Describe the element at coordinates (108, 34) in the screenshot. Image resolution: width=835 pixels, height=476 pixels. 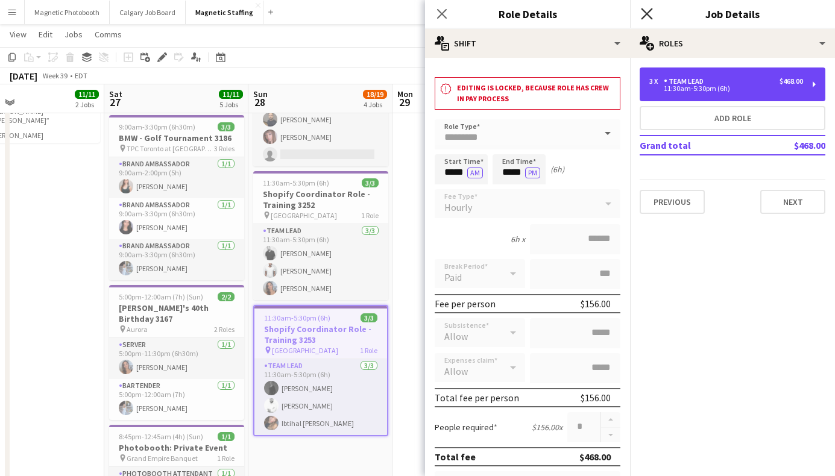
I see `a: Comms` at that location.